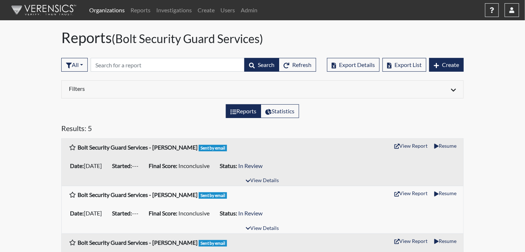 Image resolution: width=525 pixels, height=252 pixels. Describe the element at coordinates (163, 89) in the screenshot. I see `h6: Filters` at that location.